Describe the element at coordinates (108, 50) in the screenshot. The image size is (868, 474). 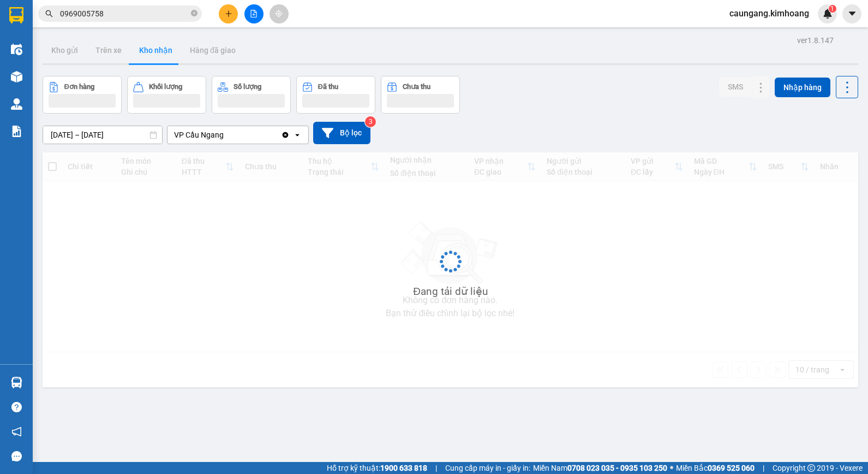
I see `button: Trên xe` at that location.